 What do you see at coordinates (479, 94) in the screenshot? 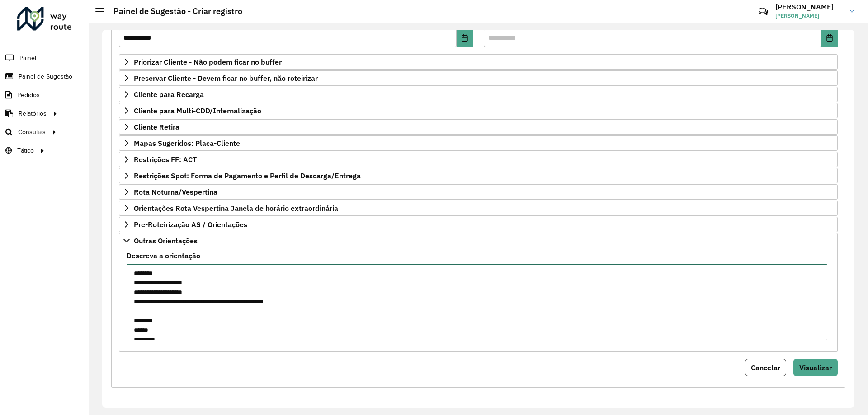
I see `a: Cliente para Recarga` at bounding box center [479, 94].